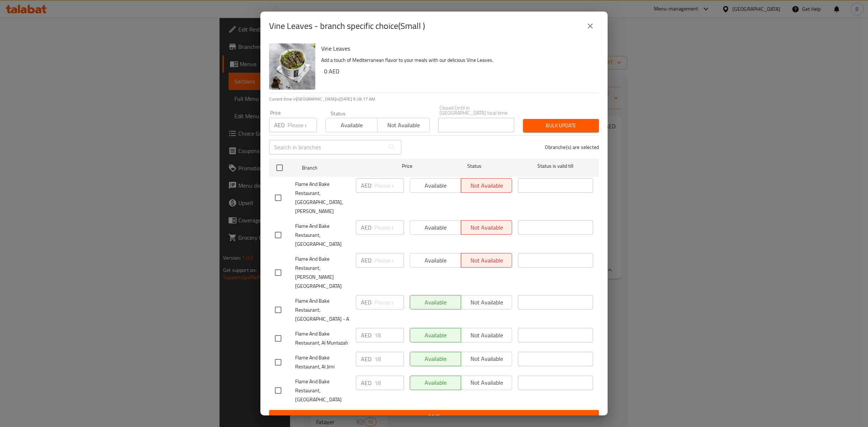 This screenshot has width=868, height=427. Describe the element at coordinates (457, 48) in the screenshot. I see `h6: Vine Leaves` at that location.